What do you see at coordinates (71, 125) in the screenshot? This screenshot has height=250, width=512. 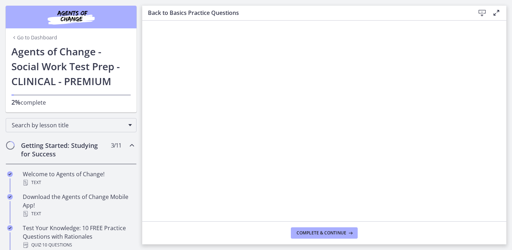 I see `div: Search by lesson title` at bounding box center [71, 125].